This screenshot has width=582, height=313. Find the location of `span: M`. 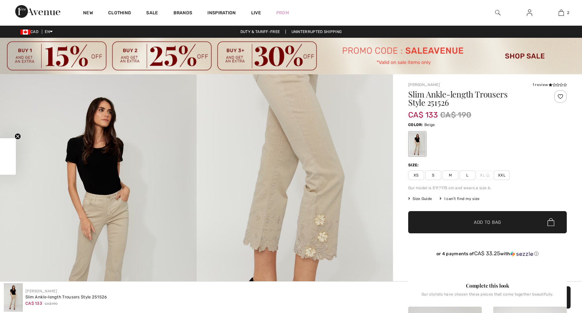

span: M is located at coordinates (451, 175).